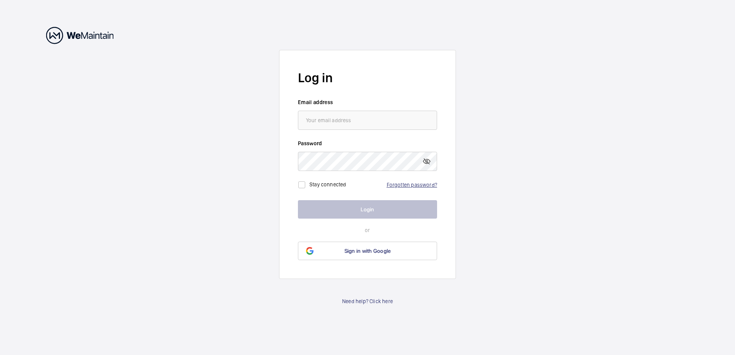  What do you see at coordinates (367, 251) in the screenshot?
I see `span: Sign in with Google` at bounding box center [367, 251].